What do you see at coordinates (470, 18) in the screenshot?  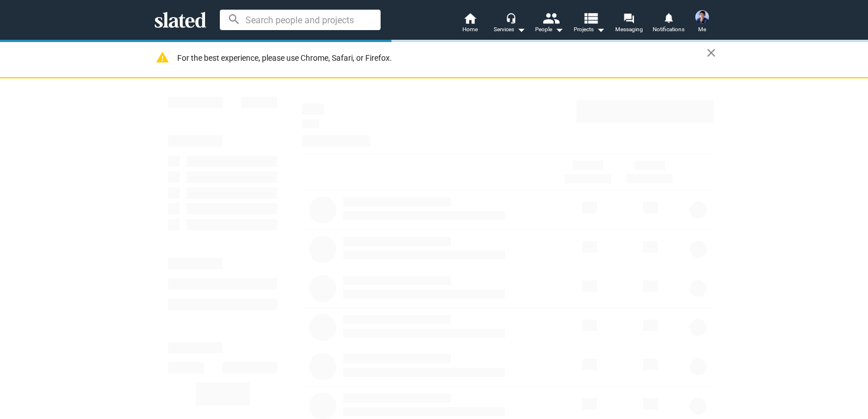 I see `mat-icon: home` at bounding box center [470, 18].